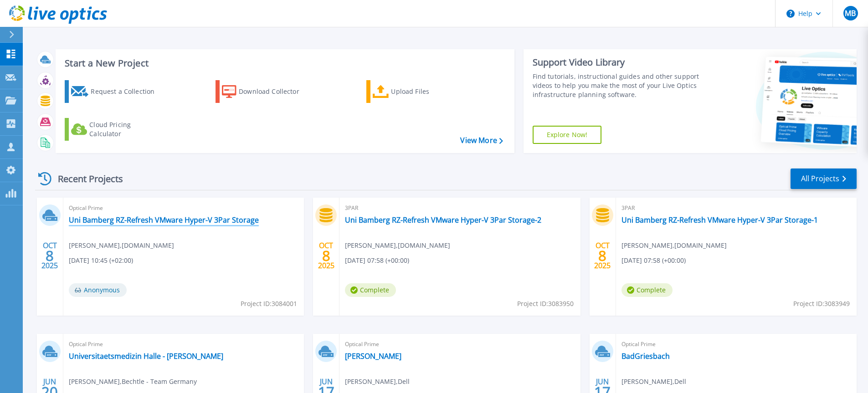  I want to click on a: Download Collector, so click(266, 92).